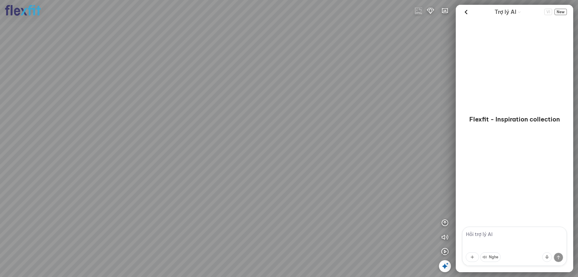 This screenshot has height=277, width=578. What do you see at coordinates (514, 119) in the screenshot?
I see `p: Flexfit - Inspiration collection` at bounding box center [514, 119].